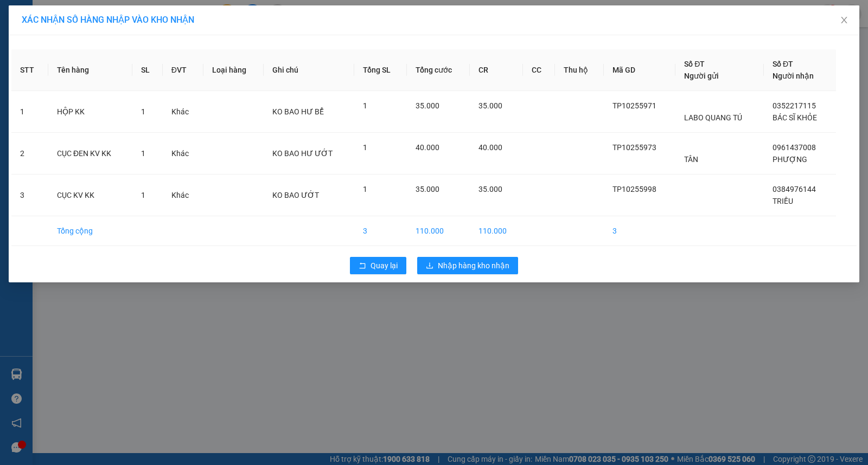 This screenshot has height=465, width=868. What do you see at coordinates (794, 106) in the screenshot?
I see `span: 0352217115` at bounding box center [794, 106].